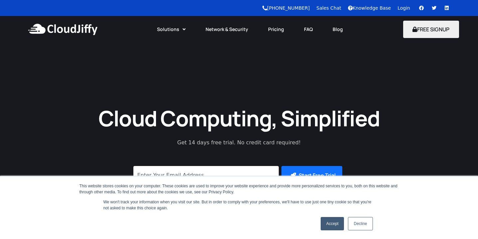  I want to click on a: Knowledge Base, so click(370, 8).